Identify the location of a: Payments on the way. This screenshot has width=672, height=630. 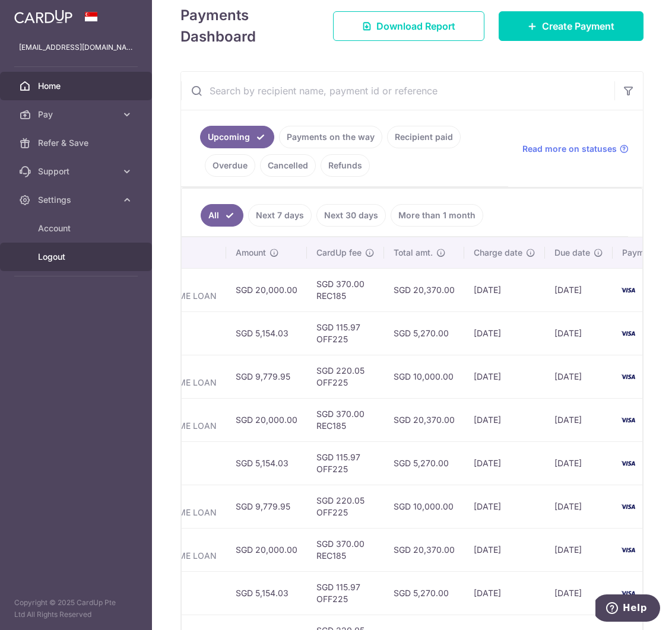
(330, 137).